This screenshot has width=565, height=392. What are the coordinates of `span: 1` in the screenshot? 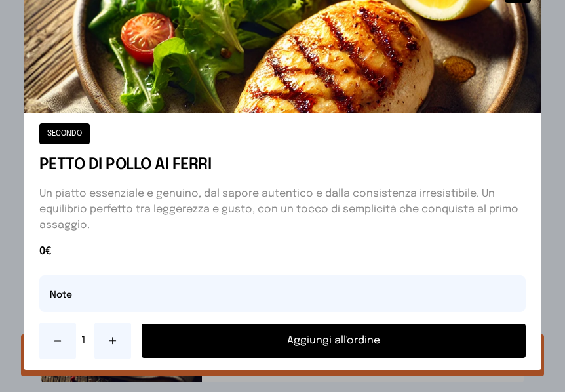 It's located at (85, 340).